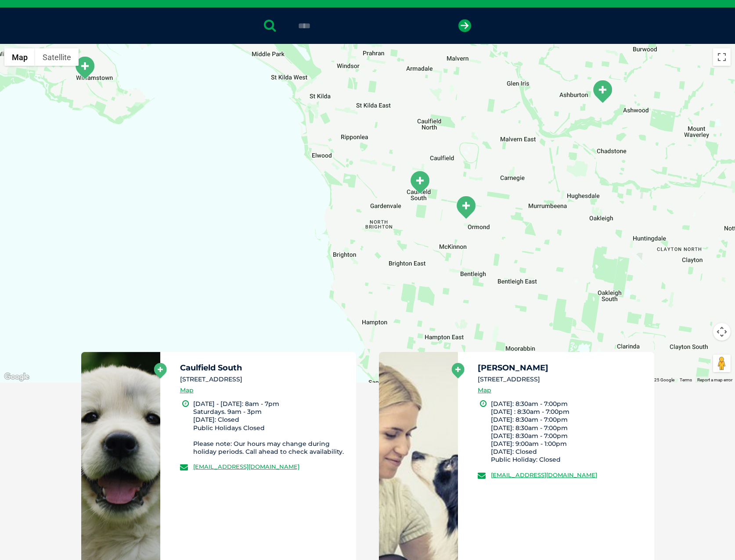  Describe the element at coordinates (602, 92) in the screenshot. I see `div: Ashburton` at that location.